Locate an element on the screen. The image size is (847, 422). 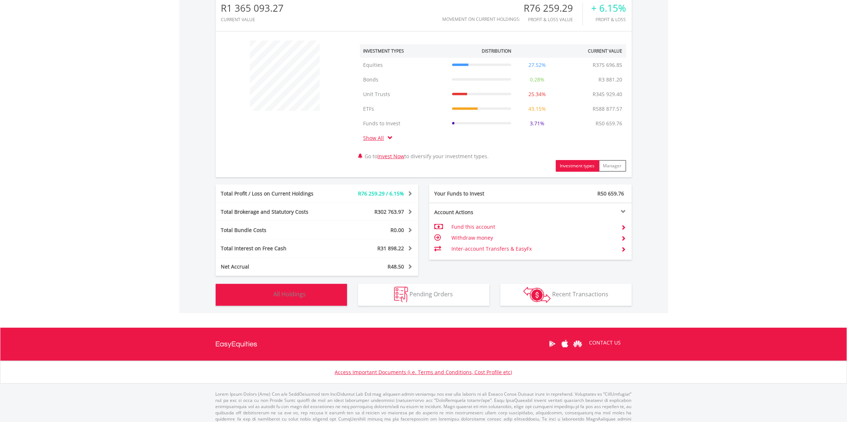
button: Pending Orders is located at coordinates (424, 295).